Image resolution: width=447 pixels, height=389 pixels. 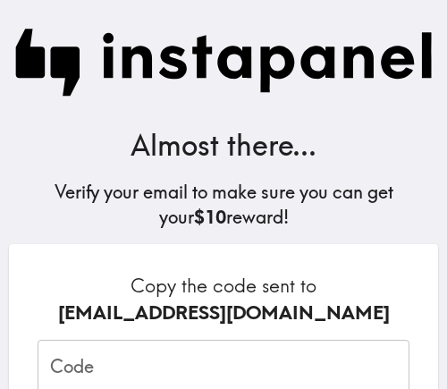 What do you see at coordinates (223, 298) in the screenshot?
I see `h6: Copy the code sent to` at bounding box center [223, 298].